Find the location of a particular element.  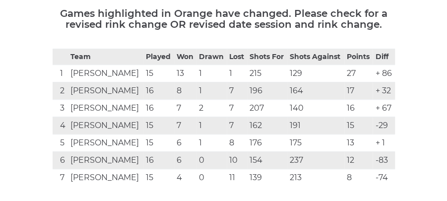

td: 17 is located at coordinates (358, 90).